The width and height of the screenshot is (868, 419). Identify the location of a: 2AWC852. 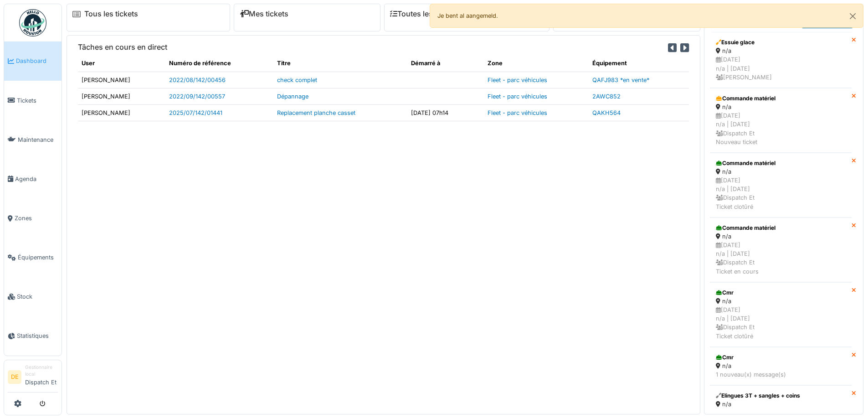
(607, 96).